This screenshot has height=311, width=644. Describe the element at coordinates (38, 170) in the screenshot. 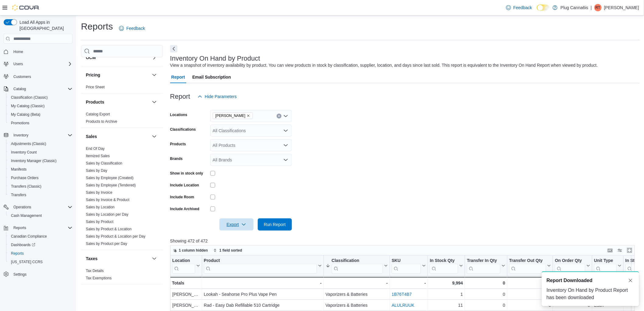

I see `nav: Complex example` at that location.